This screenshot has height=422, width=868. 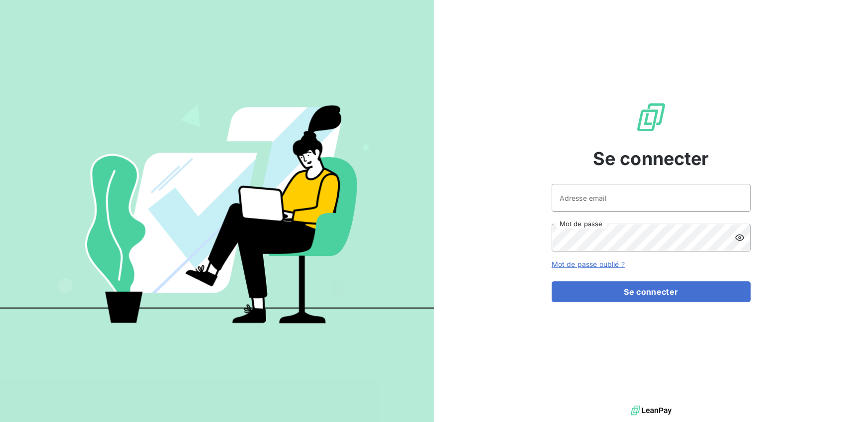 What do you see at coordinates (651, 198) in the screenshot?
I see `input: placeholder` at bounding box center [651, 198].